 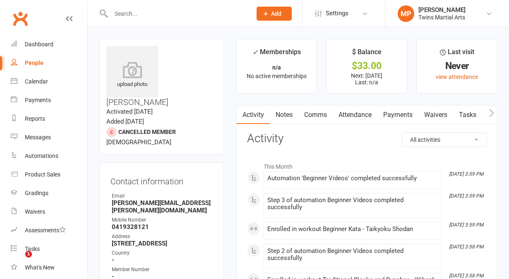 I want to click on div: Country, so click(x=162, y=253).